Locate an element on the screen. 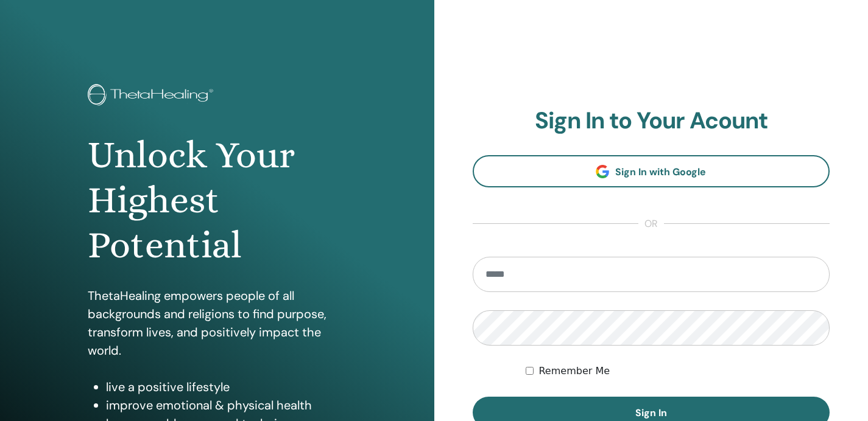  span: or is located at coordinates (651, 224).